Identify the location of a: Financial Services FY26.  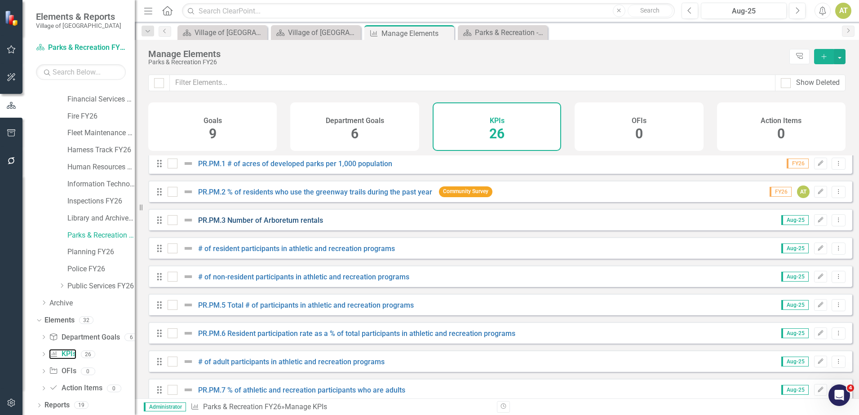
(101, 99).